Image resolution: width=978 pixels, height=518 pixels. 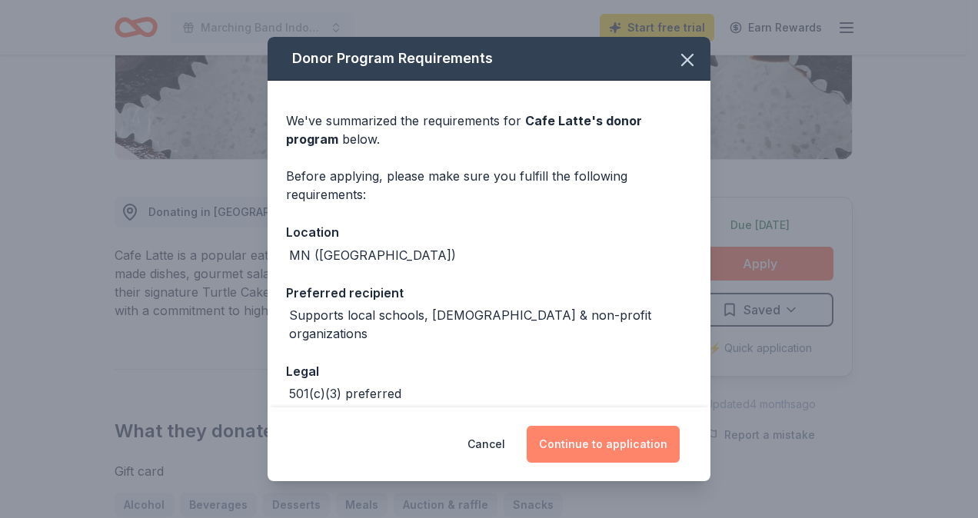 I want to click on button: Continue to application, so click(x=603, y=445).